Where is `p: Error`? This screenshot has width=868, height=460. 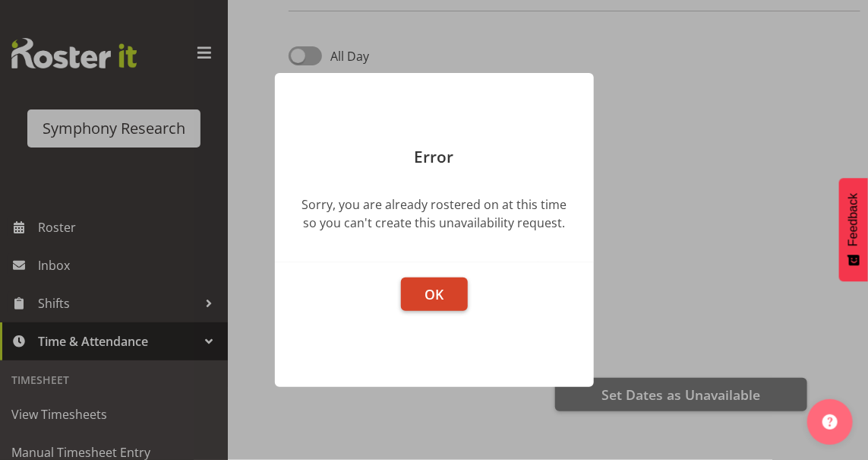 p: Error is located at coordinates (434, 156).